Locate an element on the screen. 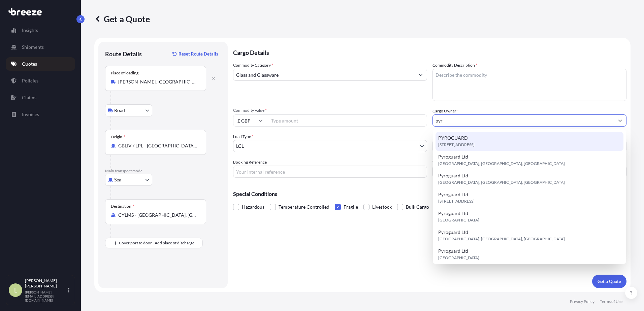 The width and height of the screenshot is (644, 311). input: Type amount is located at coordinates (347, 120).